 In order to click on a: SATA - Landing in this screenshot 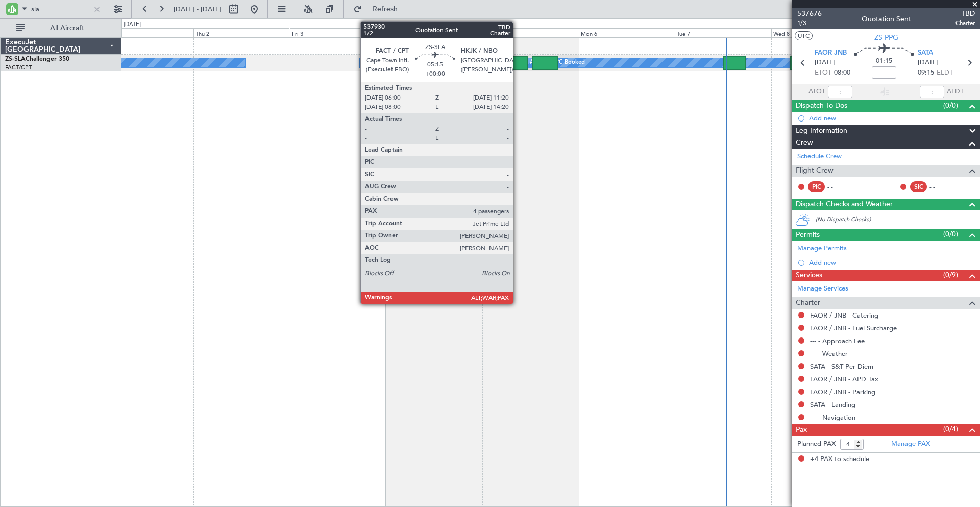, I will do `click(833, 404)`.